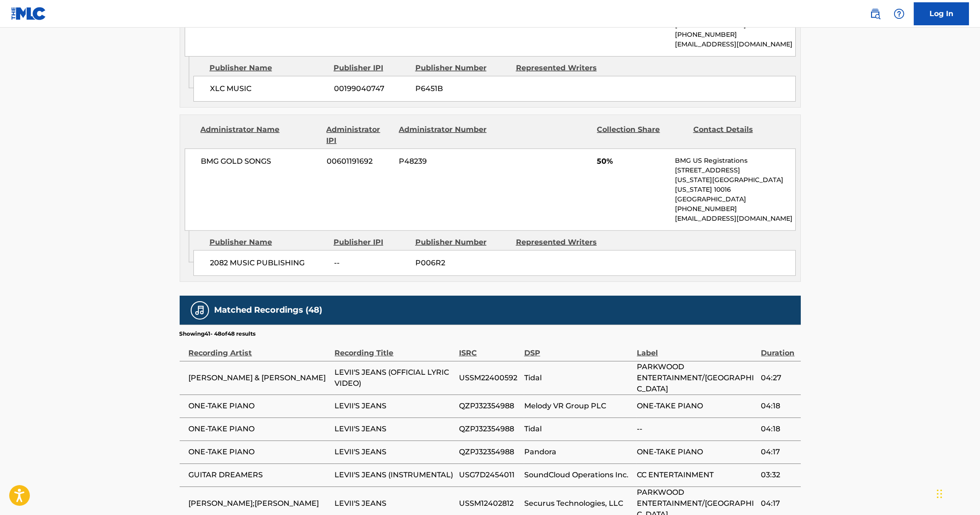  What do you see at coordinates (463, 89) in the screenshot?
I see `span: P6451B` at bounding box center [463, 89].